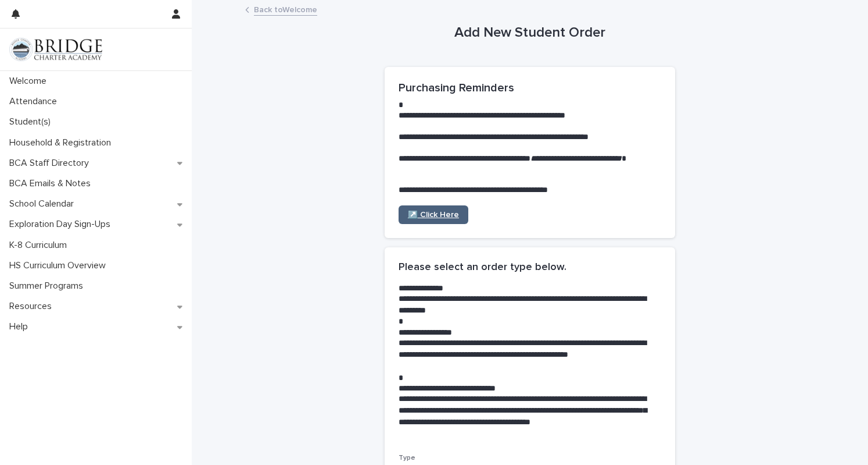 This screenshot has width=868, height=465. I want to click on p: Resources, so click(33, 306).